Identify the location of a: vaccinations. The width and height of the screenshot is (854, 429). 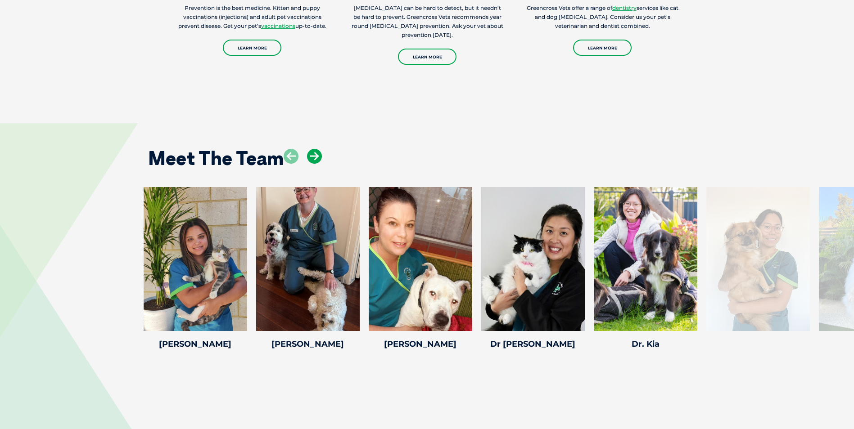
(278, 26).